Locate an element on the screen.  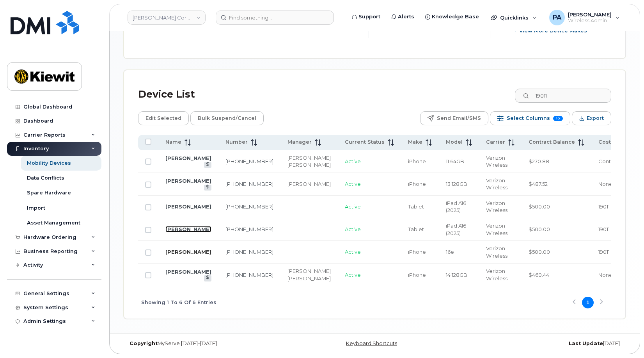
span: Showing 1 To 6 Of 6 Entries is located at coordinates (179, 303).